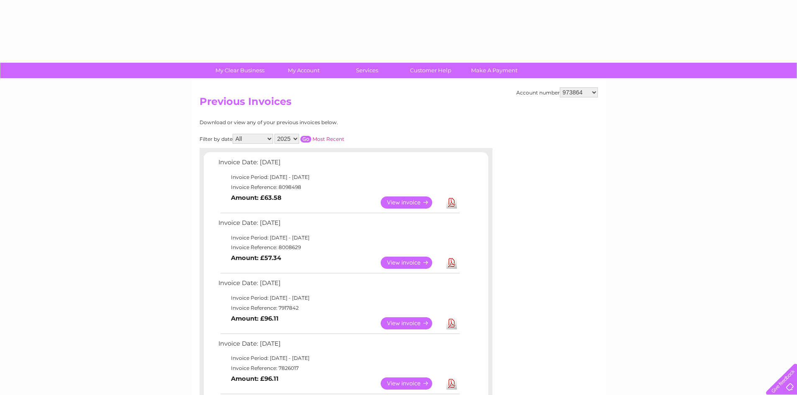 The width and height of the screenshot is (797, 395). I want to click on td: Invoice Reference: 8098498, so click(338, 187).